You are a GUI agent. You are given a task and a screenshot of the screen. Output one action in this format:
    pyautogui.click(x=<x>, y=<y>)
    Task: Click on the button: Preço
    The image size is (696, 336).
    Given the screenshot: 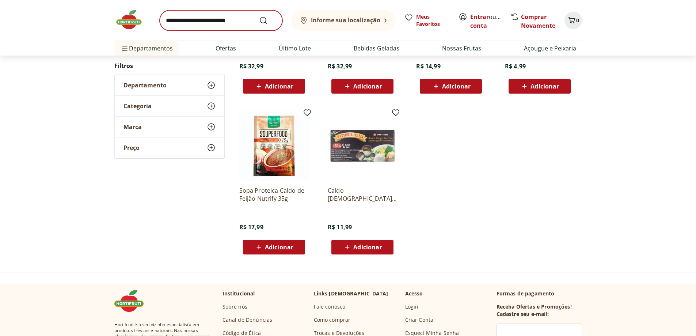 What is the action you would take?
    pyautogui.click(x=170, y=148)
    